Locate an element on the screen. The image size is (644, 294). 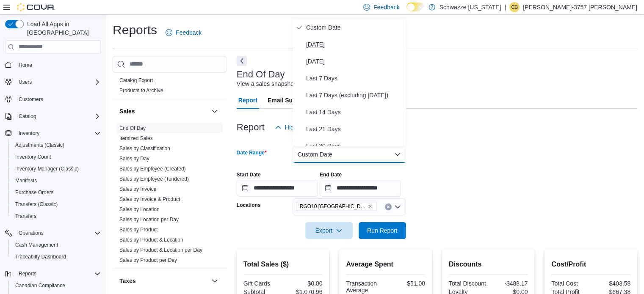
span: Last 14 Days is located at coordinates (354, 112).